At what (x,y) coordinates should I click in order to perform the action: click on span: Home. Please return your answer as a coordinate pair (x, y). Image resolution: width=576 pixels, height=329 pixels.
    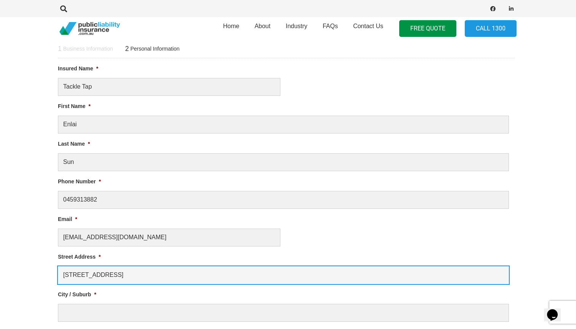
    Looking at the image, I should click on (231, 26).